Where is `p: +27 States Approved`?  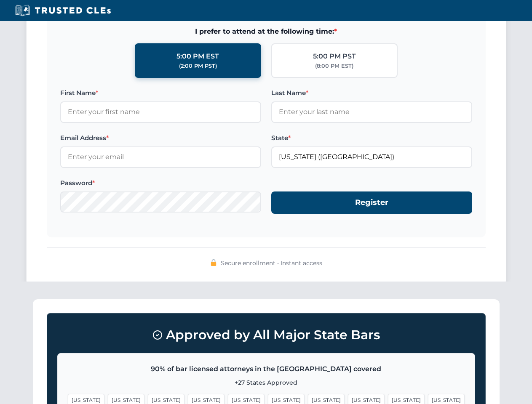 p: +27 States Approved is located at coordinates (266, 382).